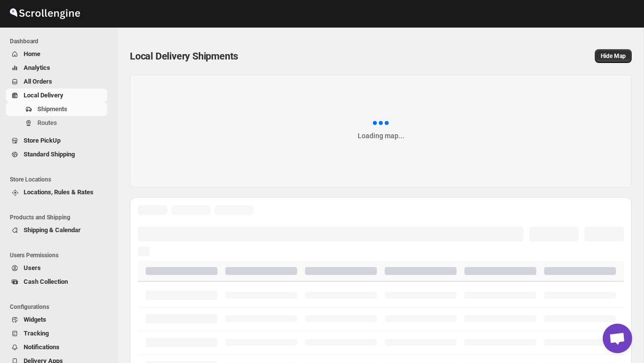  I want to click on span: Standard Shipping, so click(49, 154).